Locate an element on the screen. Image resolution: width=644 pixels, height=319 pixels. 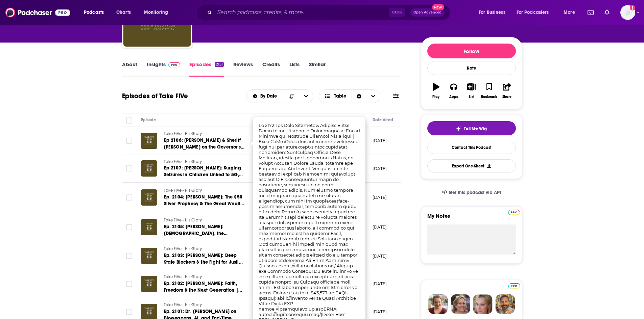
div: Bookmark is located at coordinates (488, 97).